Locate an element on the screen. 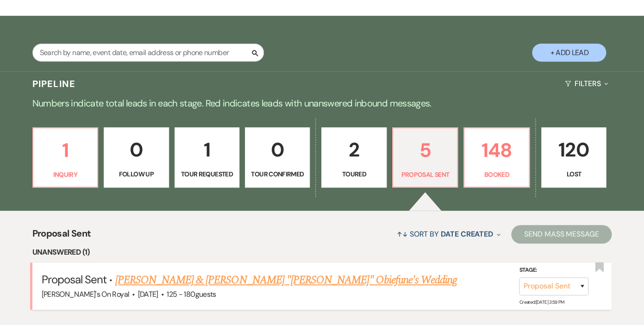  a: 148Booked is located at coordinates (496, 158).